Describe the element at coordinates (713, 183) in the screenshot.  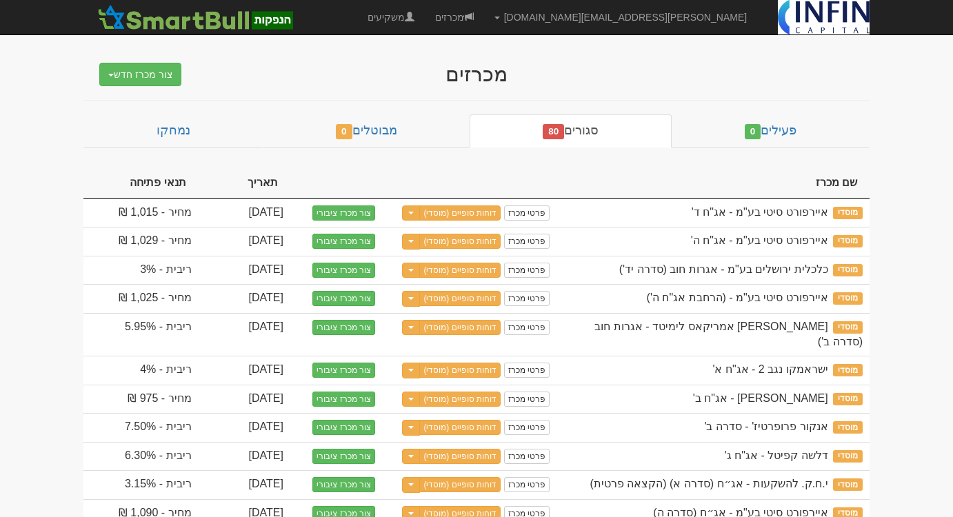
I see `th: שם מכרז` at that location.